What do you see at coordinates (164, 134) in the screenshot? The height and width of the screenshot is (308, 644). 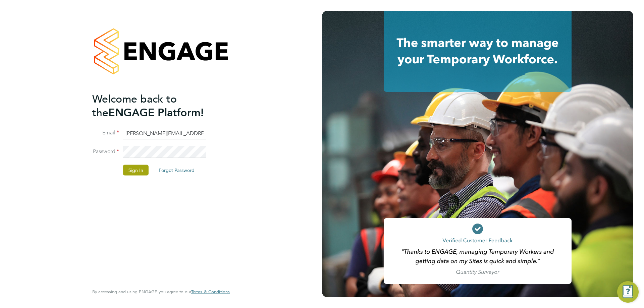 I see `input: Enter your work email...` at bounding box center [164, 134].